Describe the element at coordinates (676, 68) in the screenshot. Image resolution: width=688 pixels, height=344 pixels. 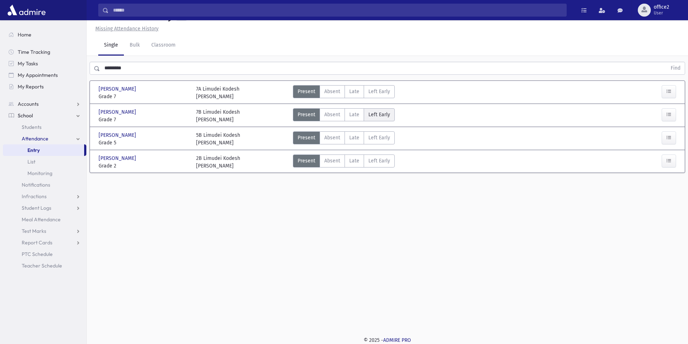
I see `button: Find` at that location.